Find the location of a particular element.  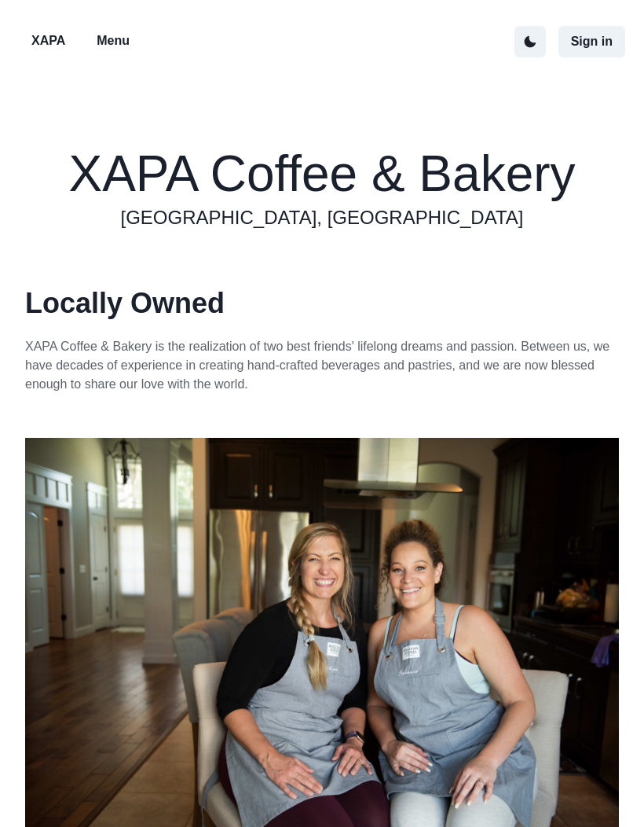

button: active dark theme mode is located at coordinates (530, 41).